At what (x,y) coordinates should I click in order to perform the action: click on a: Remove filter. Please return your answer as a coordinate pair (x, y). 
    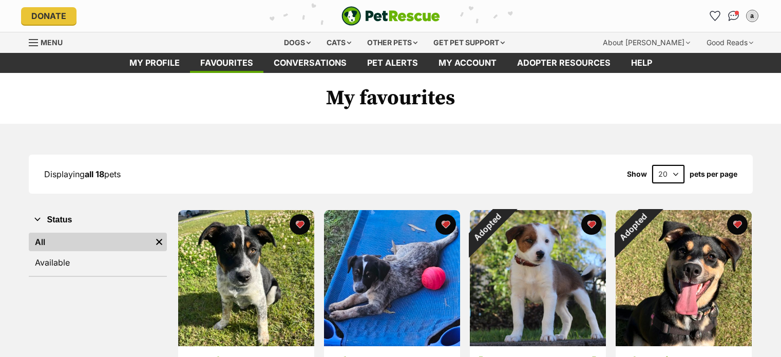
    Looking at the image, I should click on (159, 242).